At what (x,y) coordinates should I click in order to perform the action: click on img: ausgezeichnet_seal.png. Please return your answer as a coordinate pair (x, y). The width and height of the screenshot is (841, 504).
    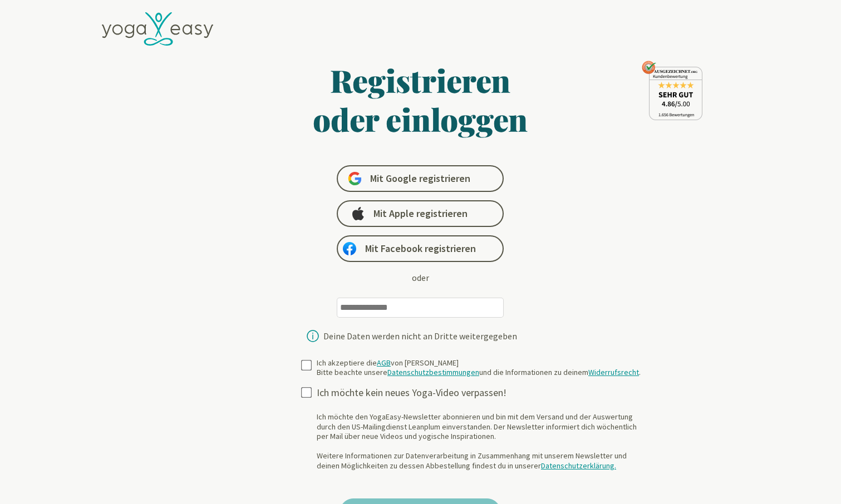
    Looking at the image, I should click on (672, 90).